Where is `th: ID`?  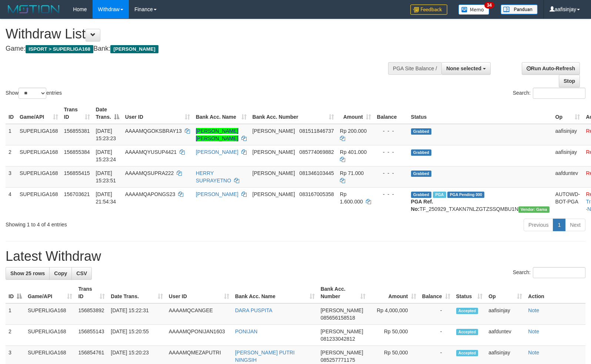
th: ID is located at coordinates (11, 113).